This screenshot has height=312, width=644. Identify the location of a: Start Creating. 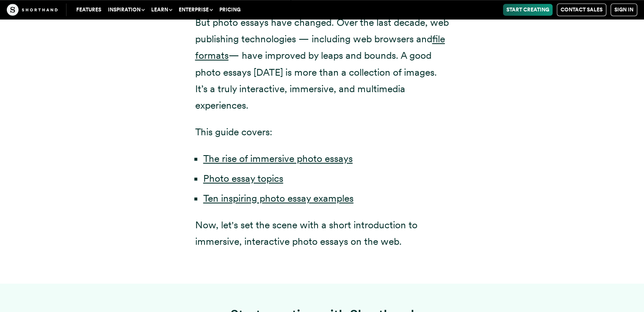
(528, 10).